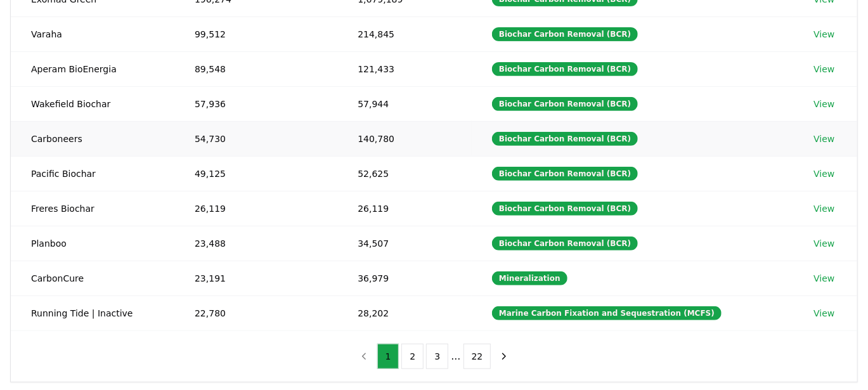  What do you see at coordinates (93, 173) in the screenshot?
I see `td: Pacific Biochar` at bounding box center [93, 173].